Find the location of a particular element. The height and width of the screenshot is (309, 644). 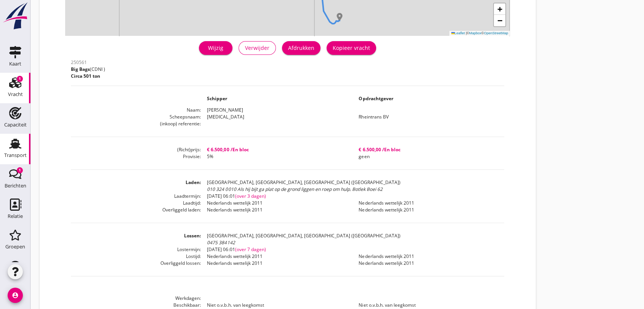

dd: Opdrachtgever is located at coordinates (428, 99).